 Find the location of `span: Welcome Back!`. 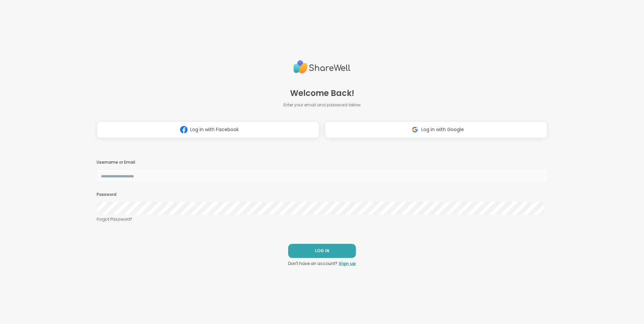

span: Welcome Back! is located at coordinates (322, 93).